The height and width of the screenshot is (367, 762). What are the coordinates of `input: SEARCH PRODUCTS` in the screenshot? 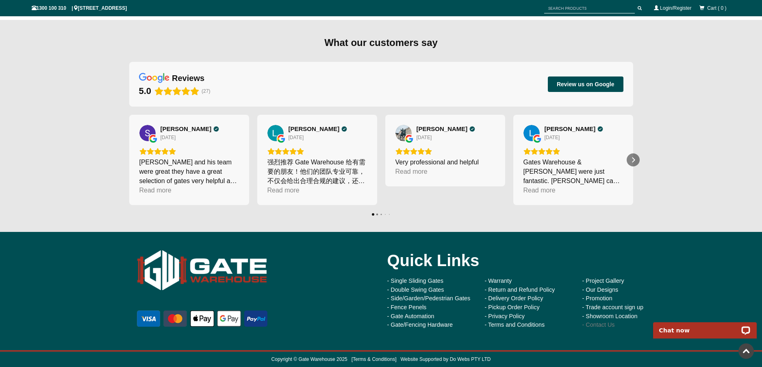 It's located at (590, 8).